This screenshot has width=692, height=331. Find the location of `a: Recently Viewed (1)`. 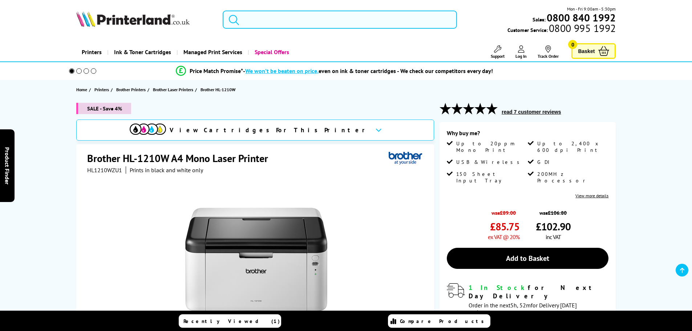

a: Recently Viewed (1) is located at coordinates (230, 321).